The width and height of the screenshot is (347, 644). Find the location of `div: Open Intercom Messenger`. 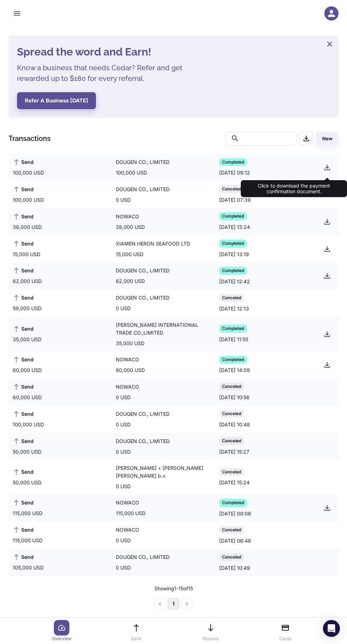

div: Open Intercom Messenger is located at coordinates (331, 628).